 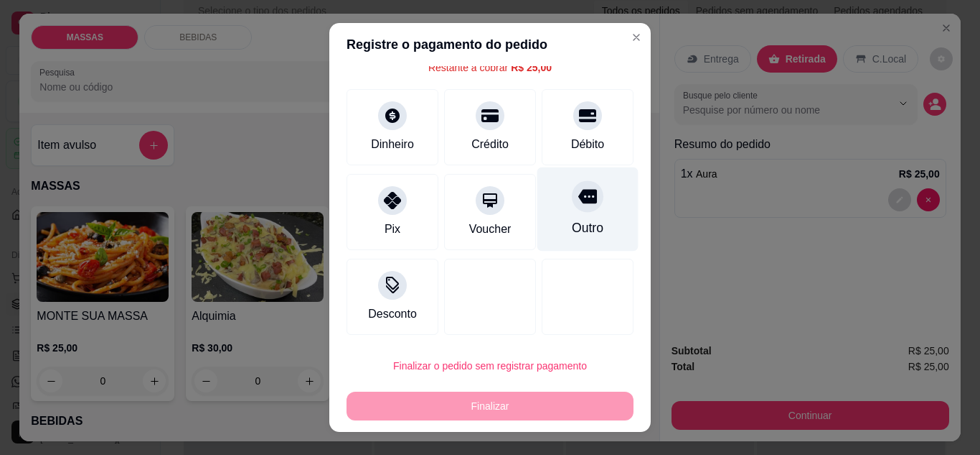 I want to click on div: Dinheiro, so click(x=393, y=145).